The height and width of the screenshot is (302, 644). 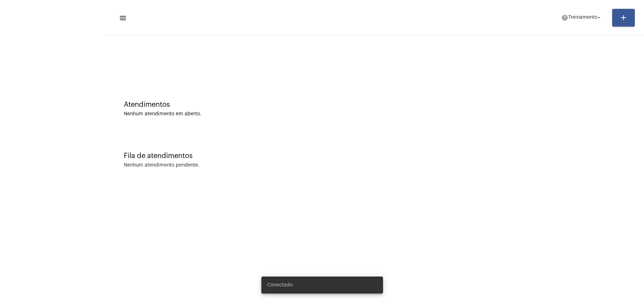 What do you see at coordinates (564, 17) in the screenshot?
I see `mat-icon: help` at bounding box center [564, 17].